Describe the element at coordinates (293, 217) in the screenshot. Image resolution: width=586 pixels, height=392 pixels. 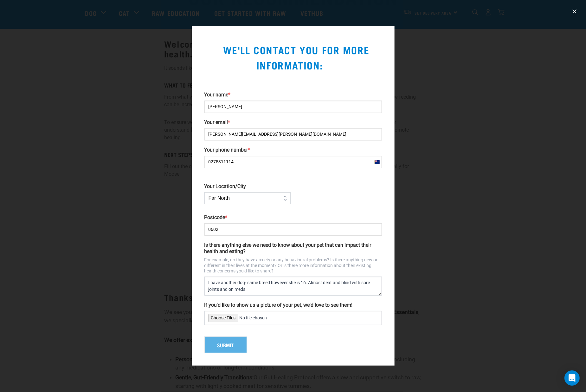
I see `label: Postcode` at that location.